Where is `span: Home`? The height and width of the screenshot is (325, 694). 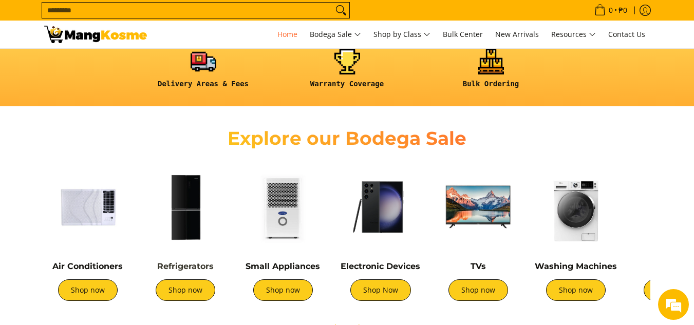 span: Home is located at coordinates (287, 34).